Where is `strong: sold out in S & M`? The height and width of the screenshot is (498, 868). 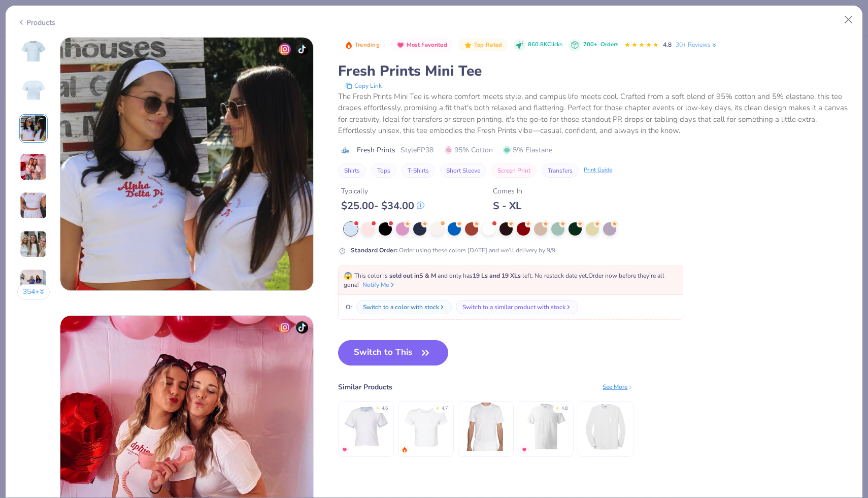 strong: sold out in S & M is located at coordinates (412, 275).